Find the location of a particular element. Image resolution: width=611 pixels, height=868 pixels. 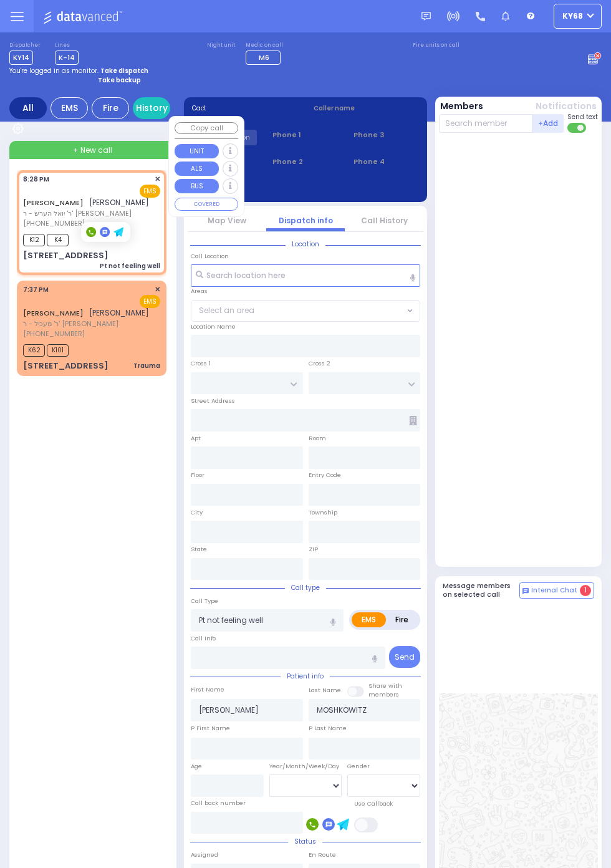

div: Year/Month/Week/Day is located at coordinates (306, 766).